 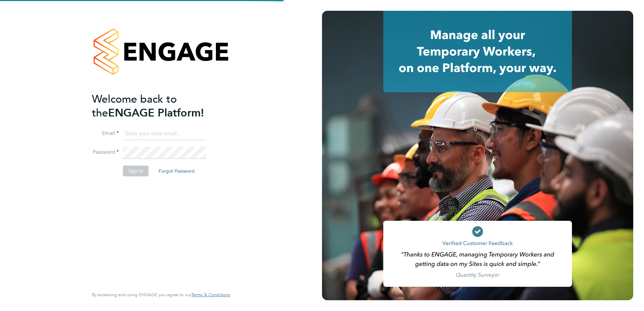 I want to click on button: Sign In, so click(x=136, y=171).